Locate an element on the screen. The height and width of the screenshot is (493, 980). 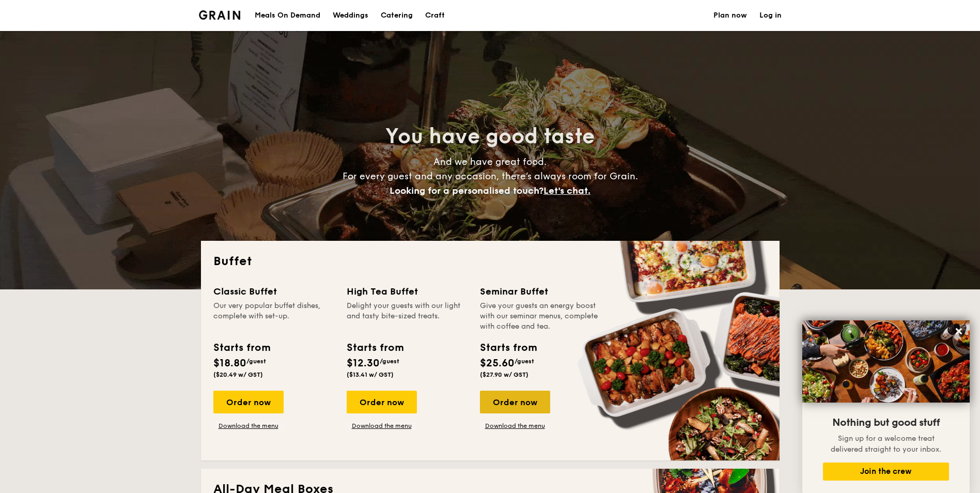
span: Looking for a personalised touch? is located at coordinates (466, 190).